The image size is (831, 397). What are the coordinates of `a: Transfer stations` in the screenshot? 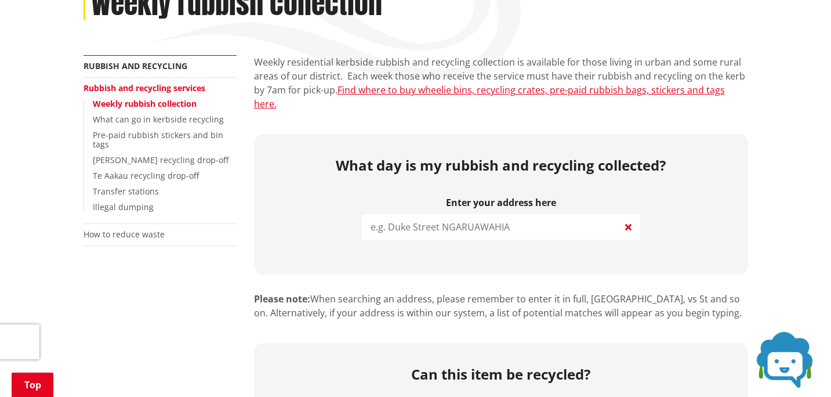 It's located at (126, 191).